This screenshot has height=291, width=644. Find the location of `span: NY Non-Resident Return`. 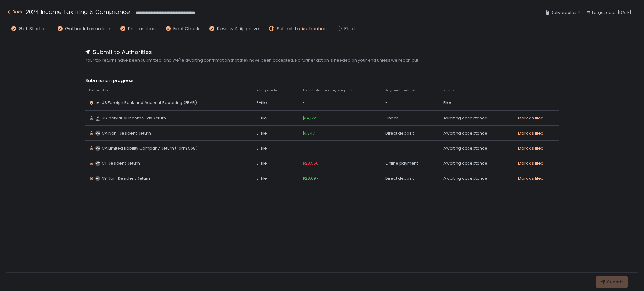

span: NY Non-Resident Return is located at coordinates (126, 178).